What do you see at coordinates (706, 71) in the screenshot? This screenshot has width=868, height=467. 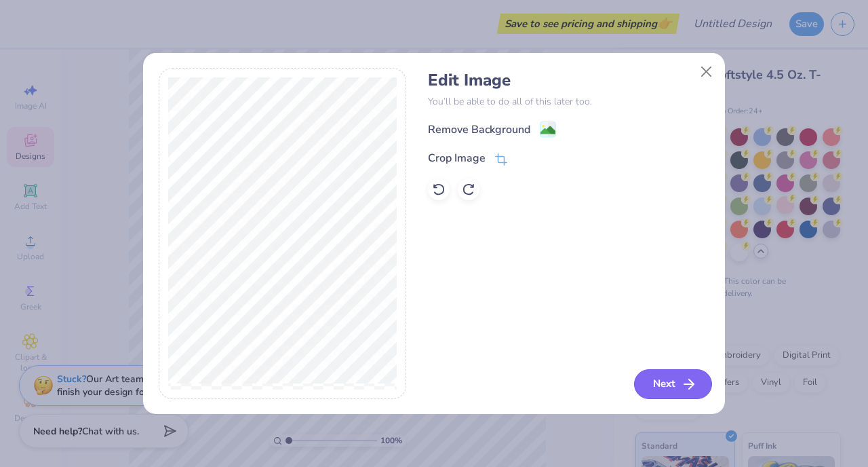 I see `button: Close` at bounding box center [706, 71].